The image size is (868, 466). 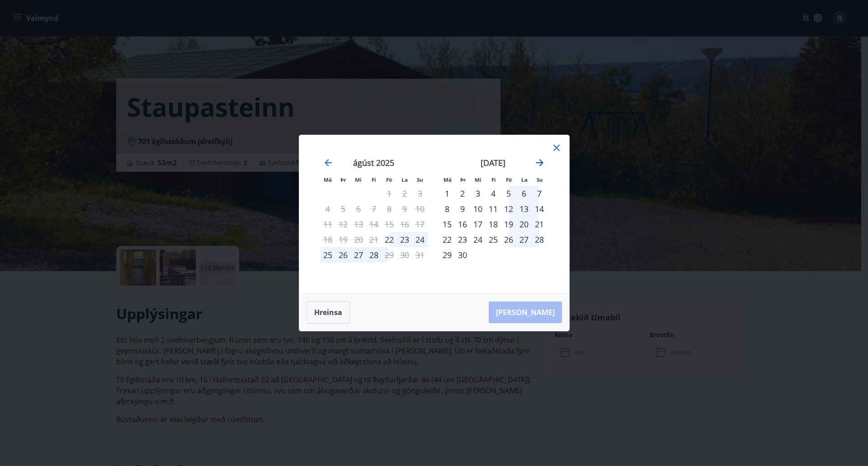 What do you see at coordinates (374, 209) in the screenshot?
I see `td: Not available. fimmtudagur, 7. ágúst 2025` at bounding box center [374, 209].